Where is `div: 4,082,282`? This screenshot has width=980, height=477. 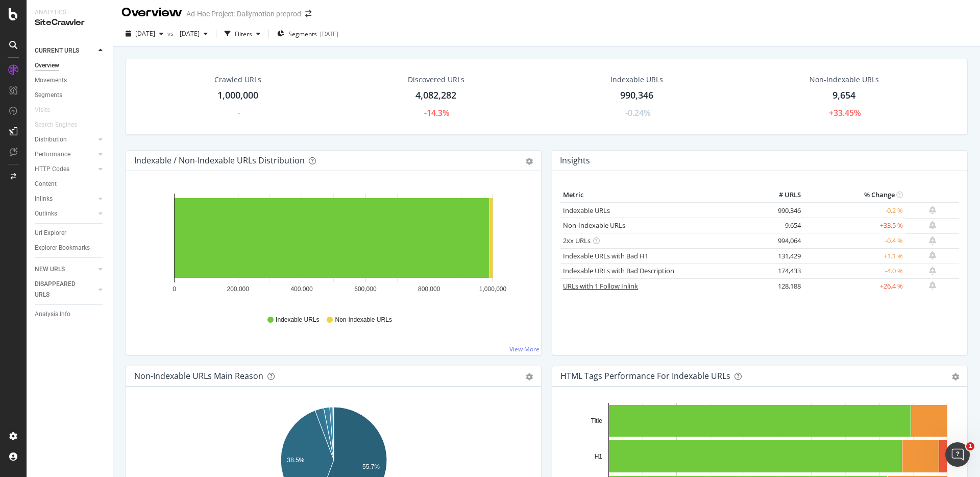
div: 4,082,282 is located at coordinates (436, 96).